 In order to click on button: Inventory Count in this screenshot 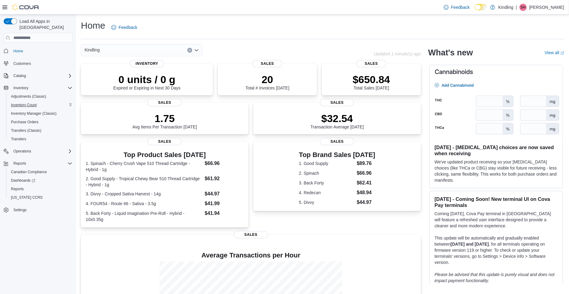, I will do `click(40, 105)`.